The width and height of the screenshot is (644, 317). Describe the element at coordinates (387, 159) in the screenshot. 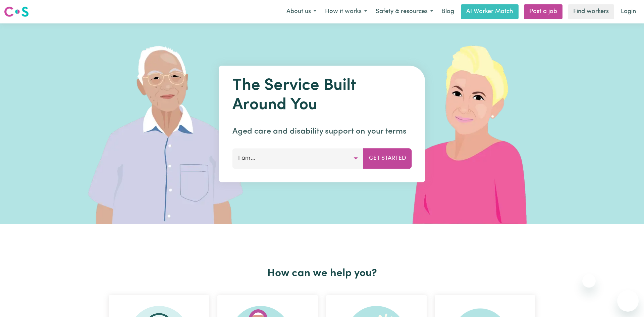

I see `button: Get Started` at that location.